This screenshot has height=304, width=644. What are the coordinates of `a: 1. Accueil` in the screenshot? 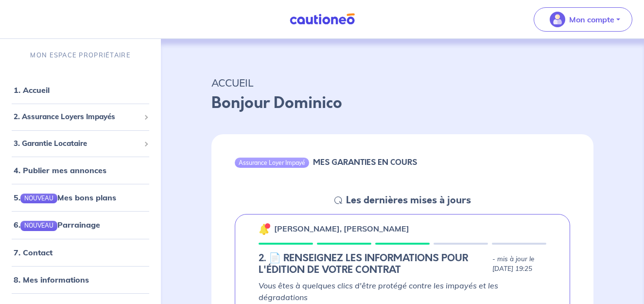 It's located at (31, 90).